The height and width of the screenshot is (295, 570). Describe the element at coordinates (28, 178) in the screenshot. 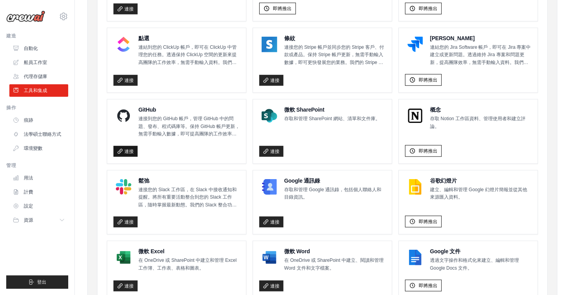

I see `font: 用法` at that location.